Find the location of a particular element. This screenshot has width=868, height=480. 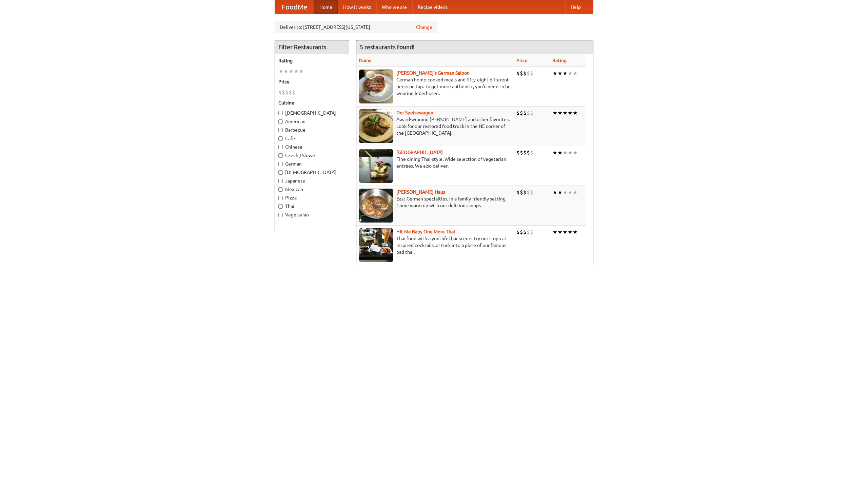

label: Mexican is located at coordinates (312, 189).